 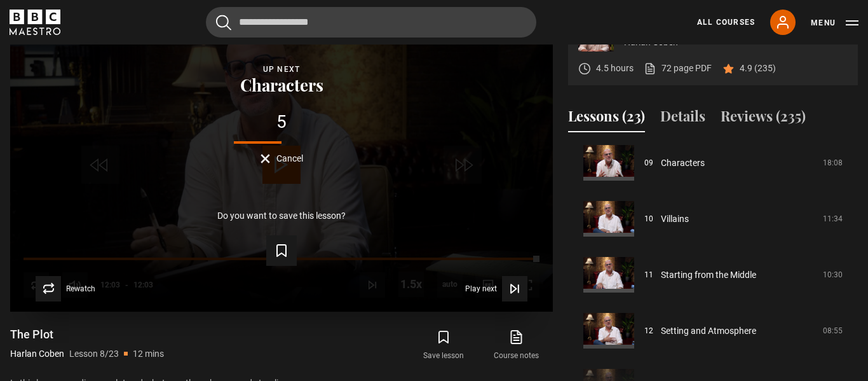 What do you see at coordinates (281, 158) in the screenshot?
I see `video-js: Video Player` at bounding box center [281, 158].